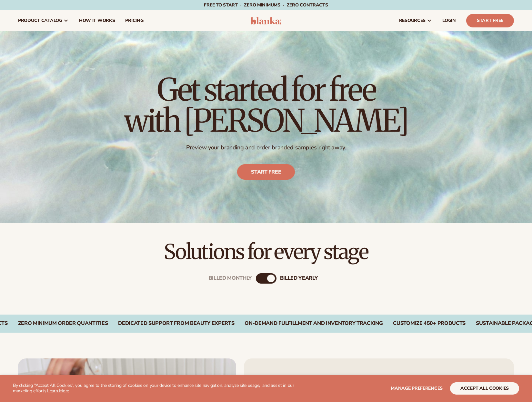  What do you see at coordinates (449, 21) in the screenshot?
I see `a: LOGIN` at bounding box center [449, 21].